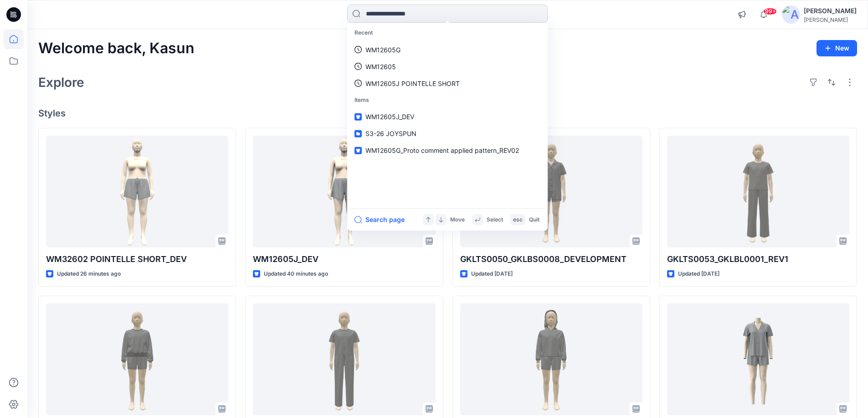  What do you see at coordinates (390, 117) in the screenshot?
I see `span: WM12605J_DEV` at bounding box center [390, 117].